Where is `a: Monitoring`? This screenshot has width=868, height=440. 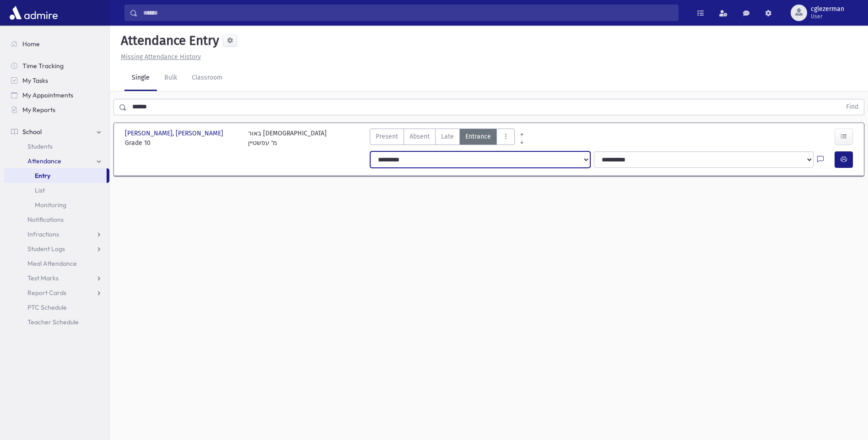
a: Monitoring is located at coordinates (56, 205).